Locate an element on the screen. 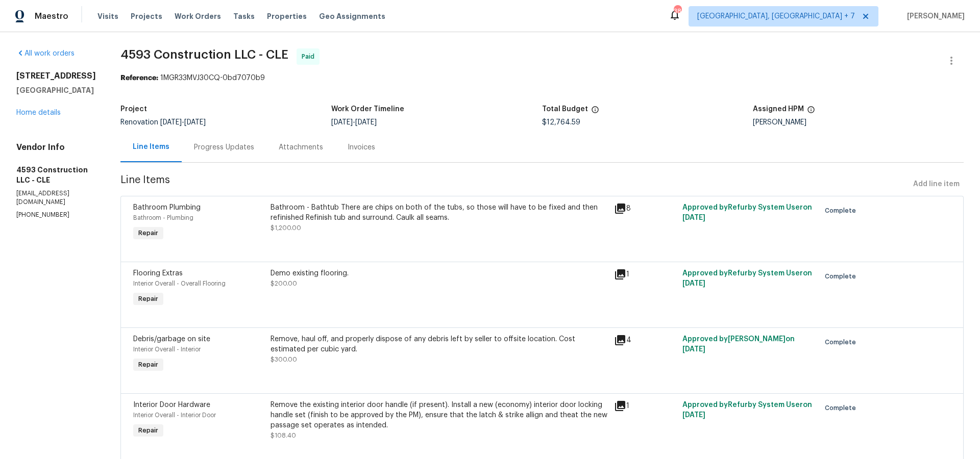  div: Remove the existing interior door handle (if present). Install a new (economy) interior door lock... is located at coordinates (439, 415).